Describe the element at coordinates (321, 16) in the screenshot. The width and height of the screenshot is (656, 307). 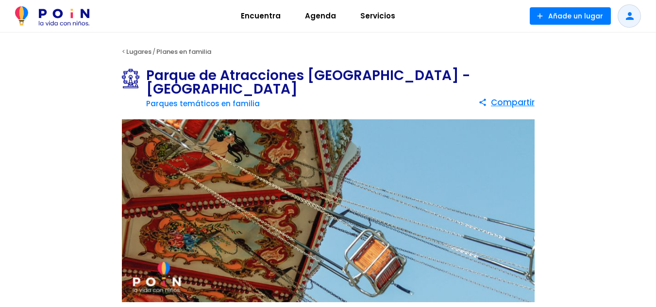
I see `span: Agenda` at that location.